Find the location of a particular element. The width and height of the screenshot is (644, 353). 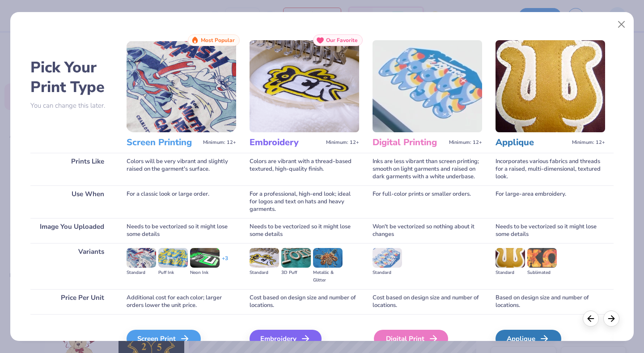

div: Won't be vectorized so nothing about it changes is located at coordinates (427, 231).